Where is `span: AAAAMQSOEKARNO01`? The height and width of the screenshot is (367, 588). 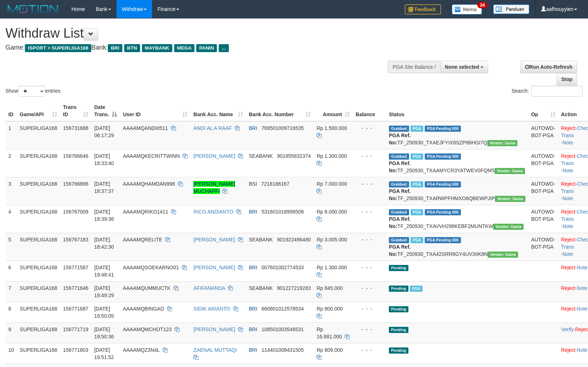
span: AAAAMQSOEKARNO01 is located at coordinates (151, 268).